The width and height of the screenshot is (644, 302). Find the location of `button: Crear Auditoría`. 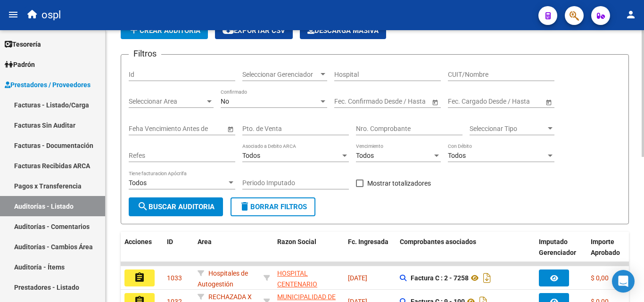

button: Crear Auditoría is located at coordinates (164, 31).